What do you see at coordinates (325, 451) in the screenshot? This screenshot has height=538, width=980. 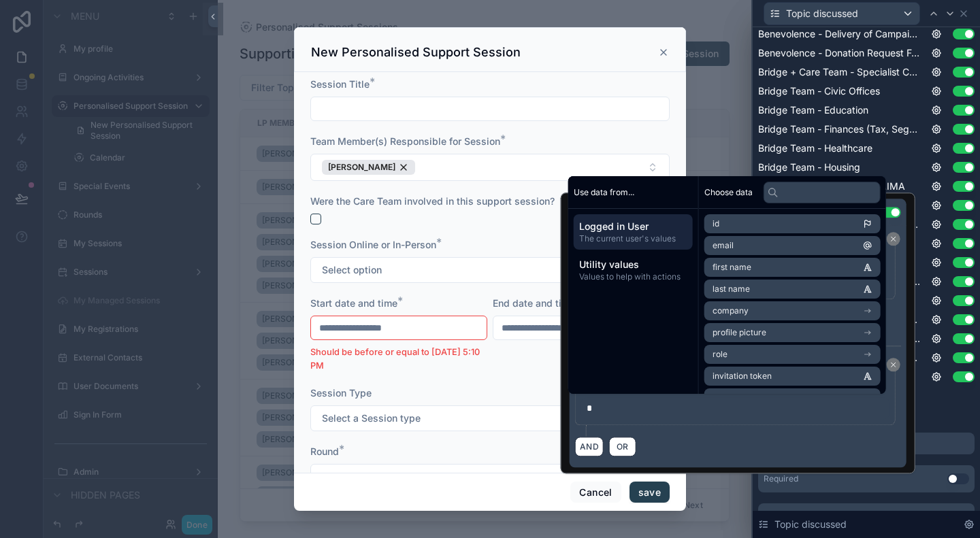 I see `span: Round` at bounding box center [325, 451].